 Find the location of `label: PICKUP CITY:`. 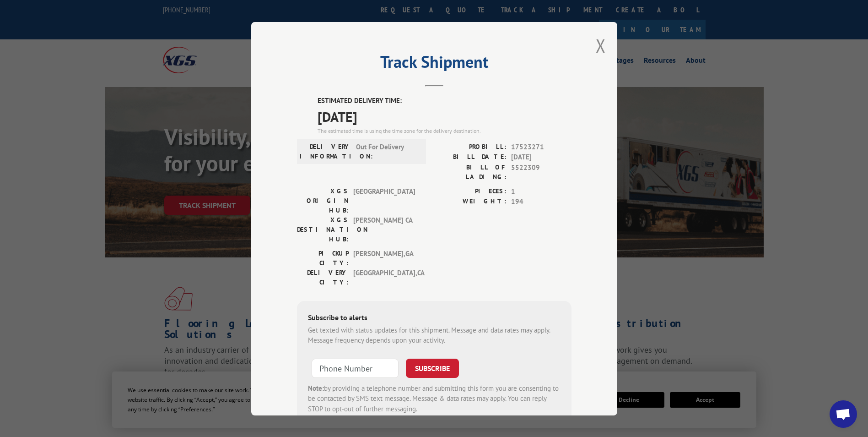

label: PICKUP CITY: is located at coordinates (323, 258).